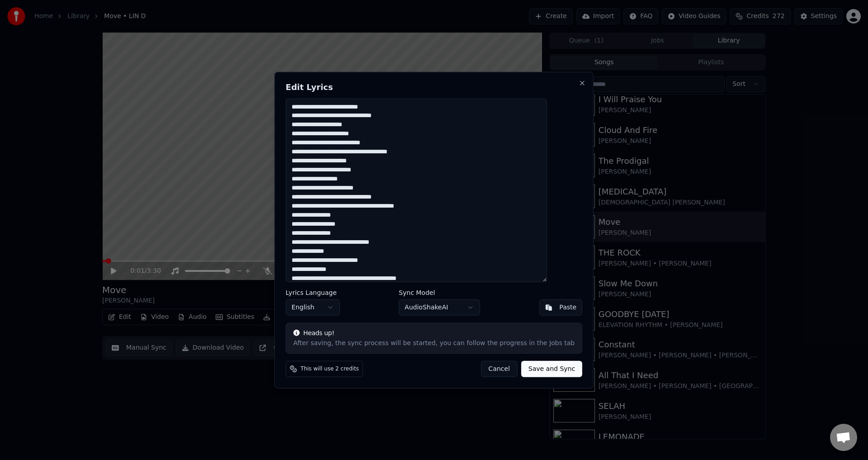 This screenshot has height=460, width=868. Describe the element at coordinates (313, 292) in the screenshot. I see `label: Lyrics Language` at that location.